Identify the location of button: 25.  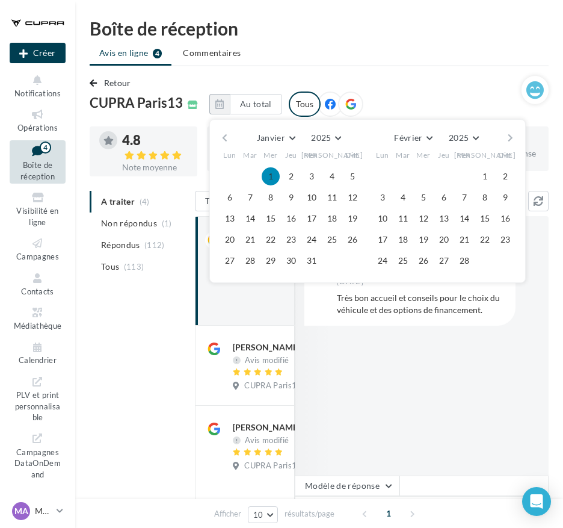
(332, 240).